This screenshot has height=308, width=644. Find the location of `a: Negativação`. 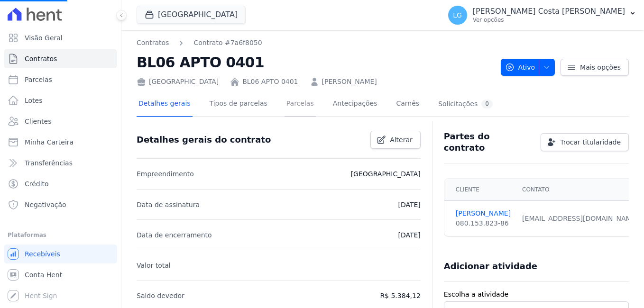

a: Negativação is located at coordinates (60, 204).